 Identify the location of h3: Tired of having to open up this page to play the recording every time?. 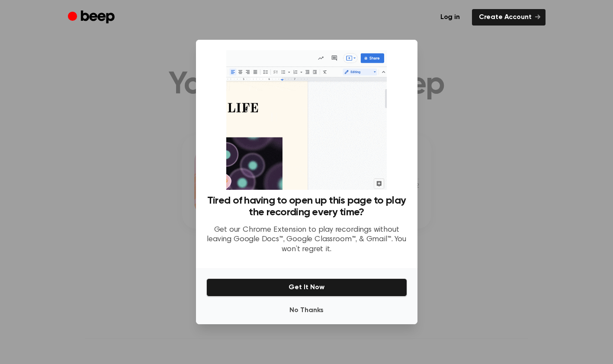
(306, 207).